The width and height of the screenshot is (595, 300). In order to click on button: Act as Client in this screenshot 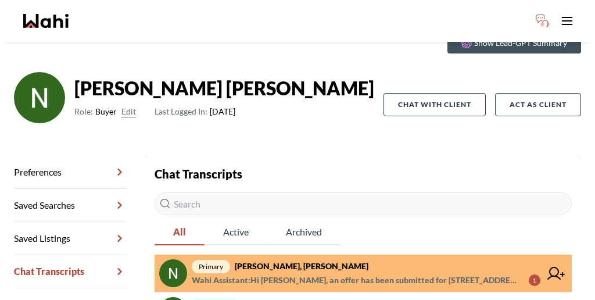, I will do `click(538, 105)`.